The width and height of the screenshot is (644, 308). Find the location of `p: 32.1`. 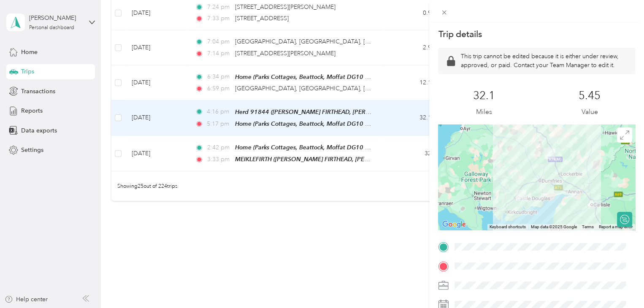

p: 32.1 is located at coordinates (483, 96).